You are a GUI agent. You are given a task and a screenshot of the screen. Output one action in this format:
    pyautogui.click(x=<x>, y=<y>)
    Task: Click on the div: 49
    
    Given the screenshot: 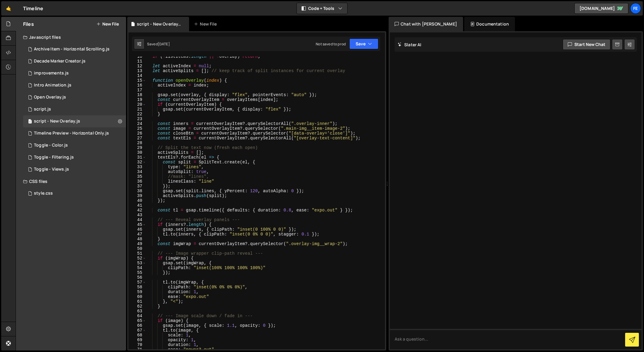 What is the action you would take?
    pyautogui.click(x=137, y=244)
    